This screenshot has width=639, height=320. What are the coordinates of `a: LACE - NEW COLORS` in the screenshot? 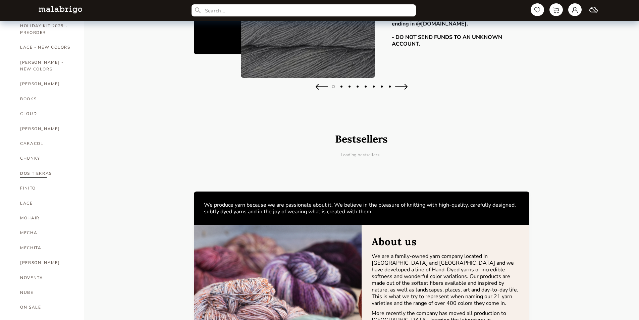 It's located at (47, 47).